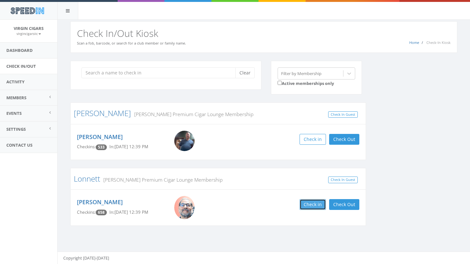 The width and height of the screenshot is (470, 264). Describe the element at coordinates (29, 34) in the screenshot. I see `small: virgincigarsllc` at that location.